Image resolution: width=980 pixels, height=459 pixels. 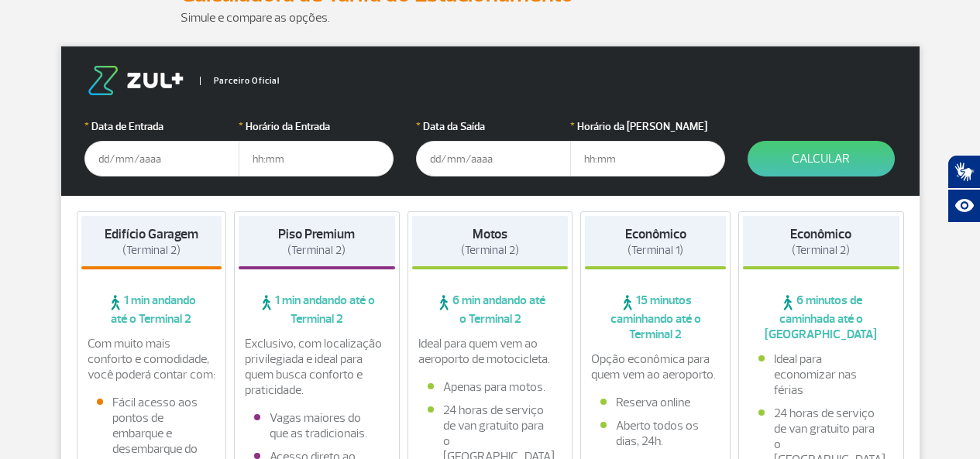 I want to click on li: Apenas para motos., so click(x=490, y=387).